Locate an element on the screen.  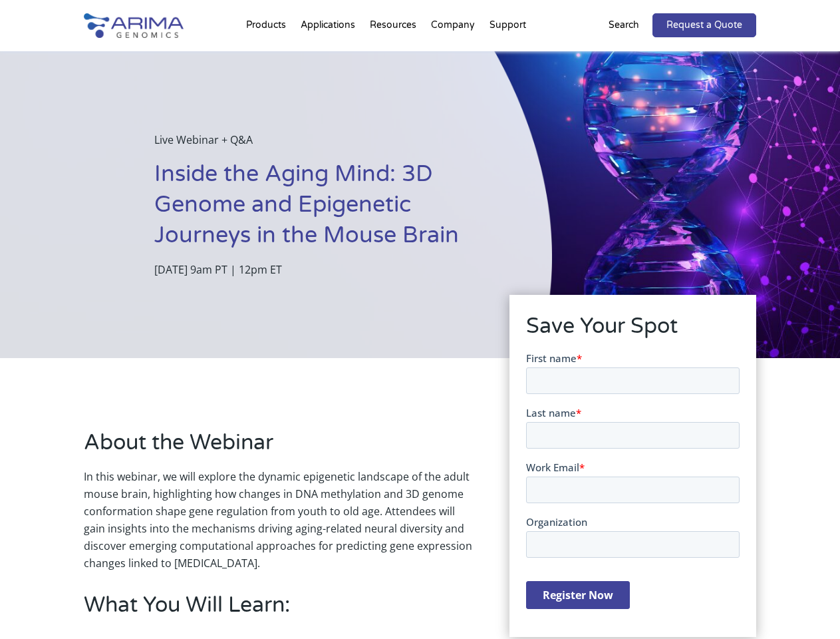
p: In this webinar, we will explore the dynamic epigenetic landscape of the adult mouse brain, highl... is located at coordinates (278, 519).